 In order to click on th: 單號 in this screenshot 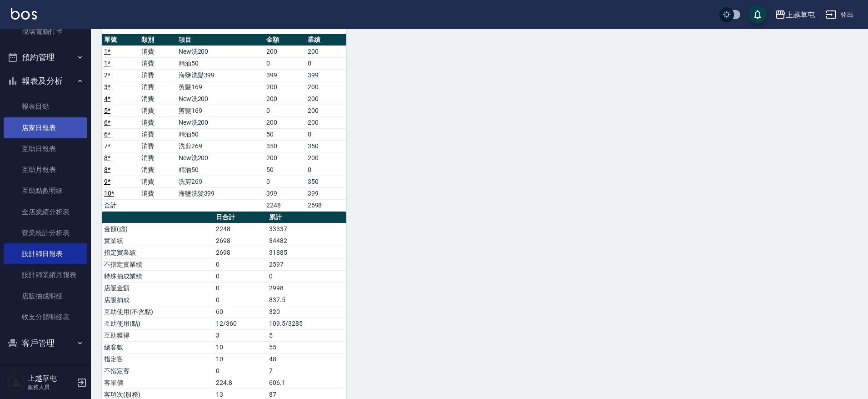, I will do `click(121, 40)`.